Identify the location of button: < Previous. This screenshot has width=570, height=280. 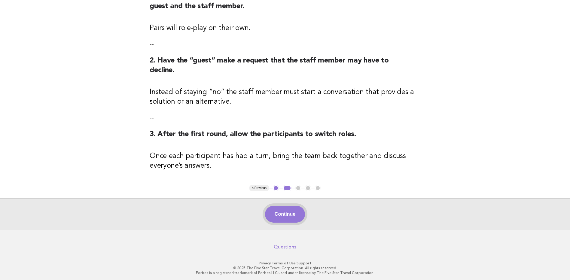
(259, 188).